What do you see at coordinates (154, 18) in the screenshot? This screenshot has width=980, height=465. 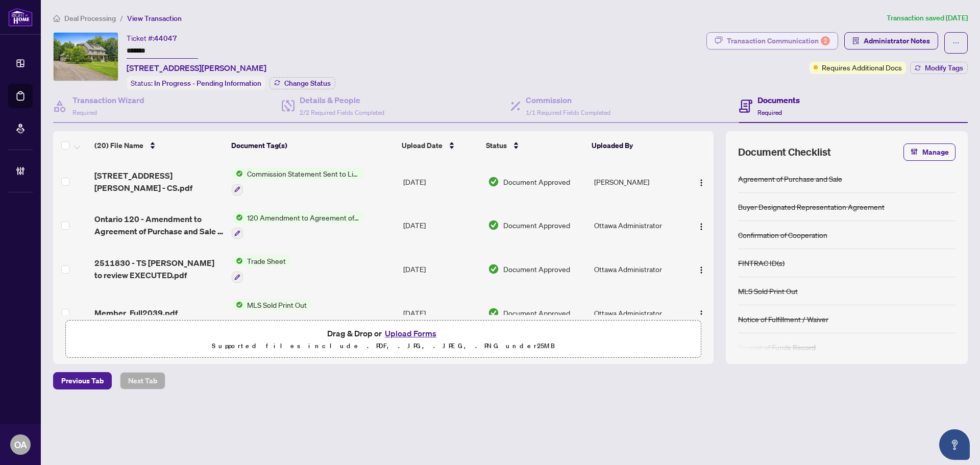 I see `span: View Transaction` at bounding box center [154, 18].